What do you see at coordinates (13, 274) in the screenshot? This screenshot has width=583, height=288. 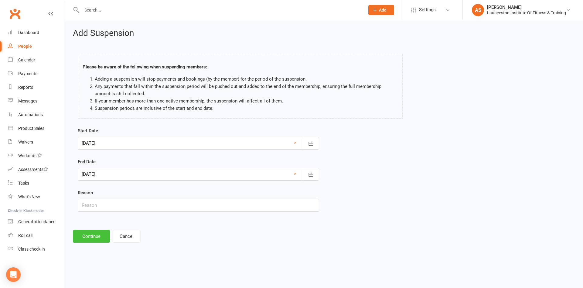 I see `div: Open Intercom Messenger` at bounding box center [13, 274].